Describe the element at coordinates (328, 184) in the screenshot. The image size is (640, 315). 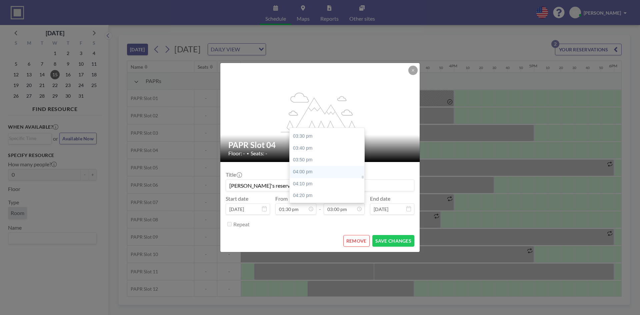
I see `div: 04:10 pm` at that location.